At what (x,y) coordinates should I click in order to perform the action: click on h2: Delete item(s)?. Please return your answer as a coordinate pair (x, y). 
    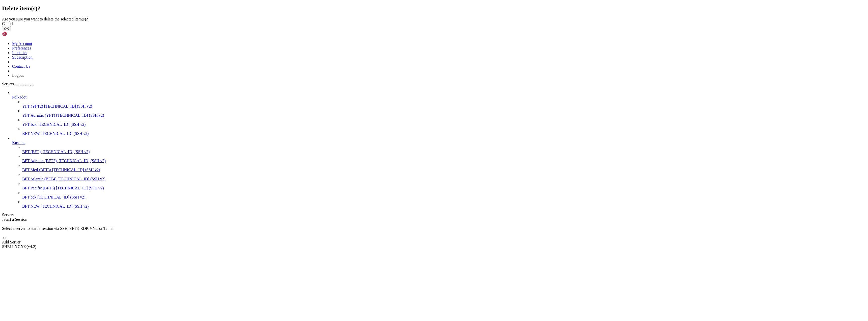
    Looking at the image, I should click on (434, 8).